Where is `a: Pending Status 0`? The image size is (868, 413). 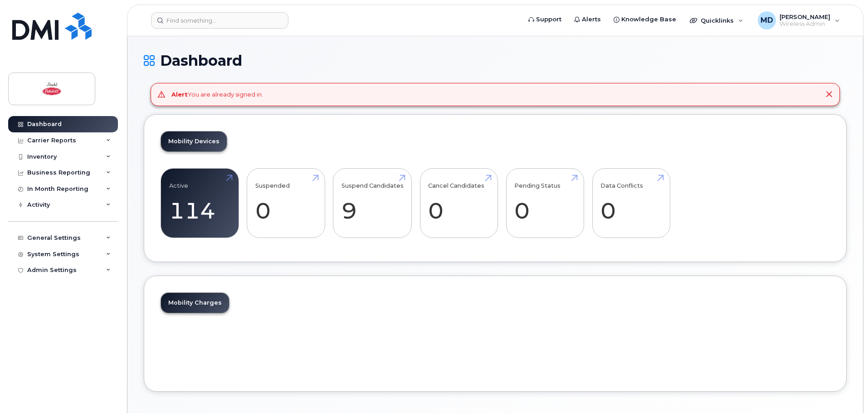
a: Pending Status 0 is located at coordinates (545, 203).